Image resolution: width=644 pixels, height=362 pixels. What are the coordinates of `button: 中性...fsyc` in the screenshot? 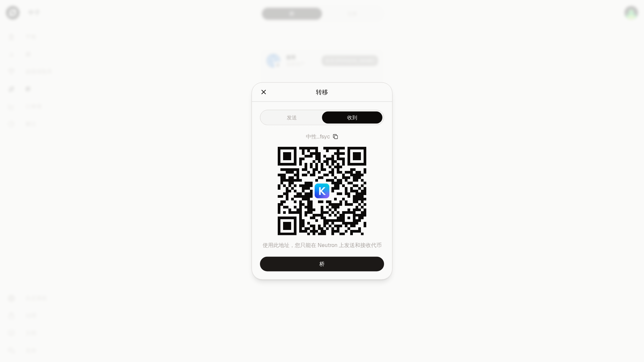 It's located at (322, 137).